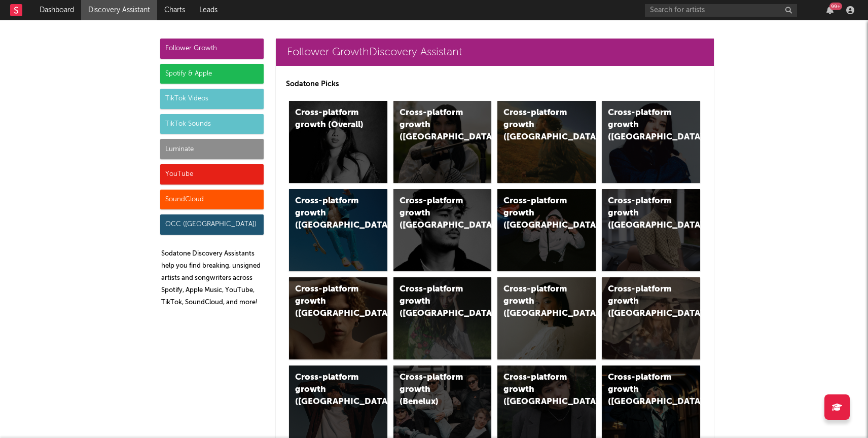 The width and height of the screenshot is (868, 438). What do you see at coordinates (212, 74) in the screenshot?
I see `div: Spotify & Apple` at bounding box center [212, 74].